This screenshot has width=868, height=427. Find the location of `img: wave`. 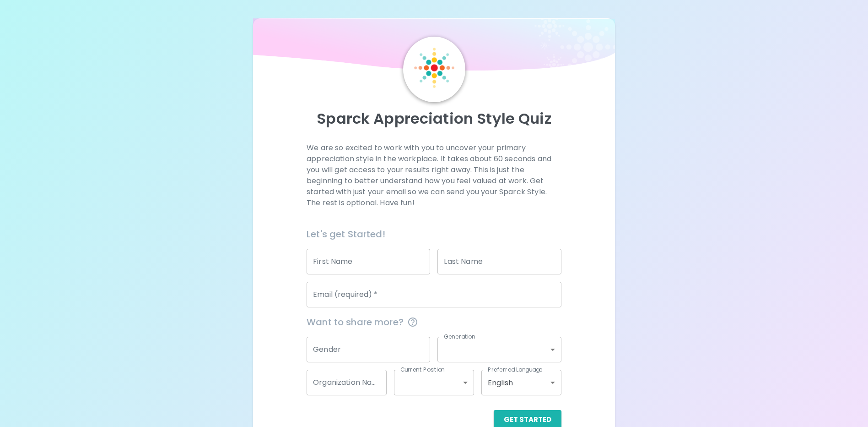

img: wave is located at coordinates (434, 47).